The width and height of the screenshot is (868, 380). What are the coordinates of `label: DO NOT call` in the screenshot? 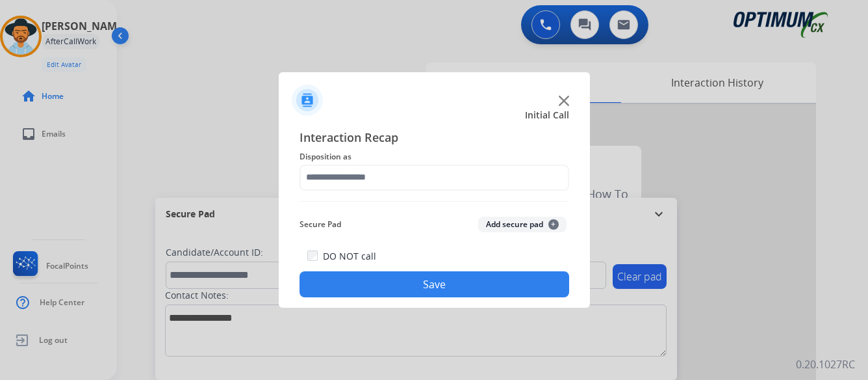 It's located at (349, 256).